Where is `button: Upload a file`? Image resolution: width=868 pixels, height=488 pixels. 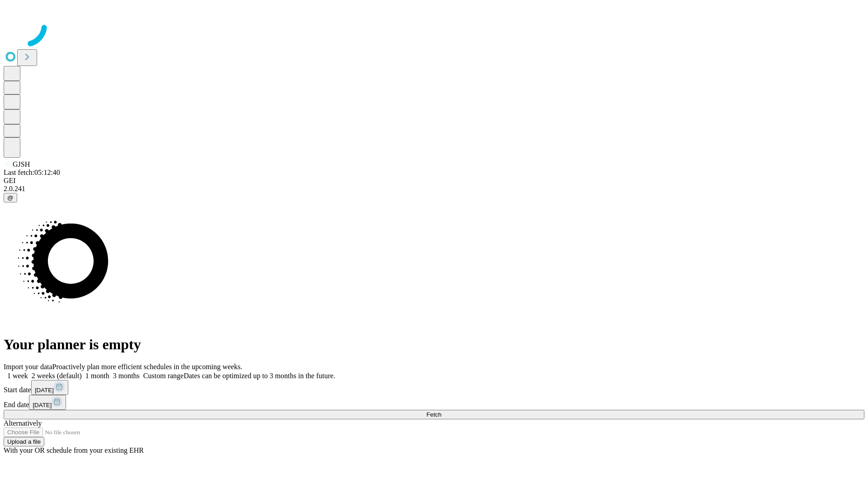
button: Upload a file is located at coordinates (24, 442).